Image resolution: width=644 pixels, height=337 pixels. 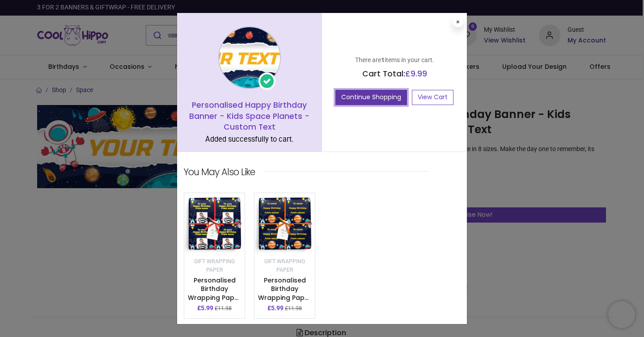 I want to click on a: Personalised Birthday Wrapping Paper - Space Alien - Add Text, so click(x=284, y=298).